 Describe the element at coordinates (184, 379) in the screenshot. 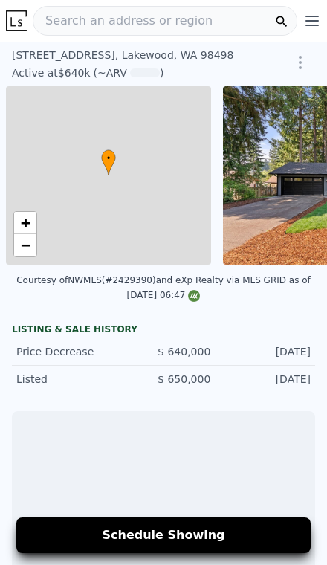

I see `span: $ 650,000` at that location.